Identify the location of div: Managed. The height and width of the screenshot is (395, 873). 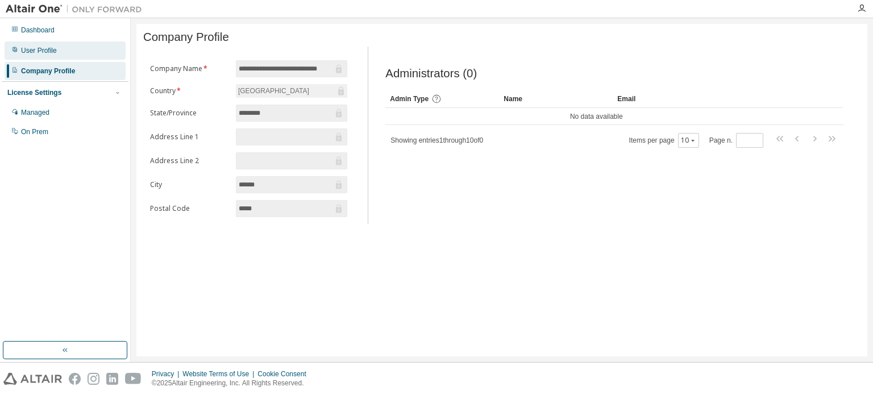
(35, 113).